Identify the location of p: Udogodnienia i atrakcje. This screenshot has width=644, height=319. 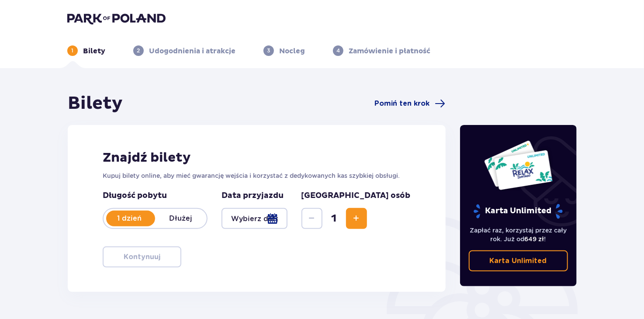
(192, 51).